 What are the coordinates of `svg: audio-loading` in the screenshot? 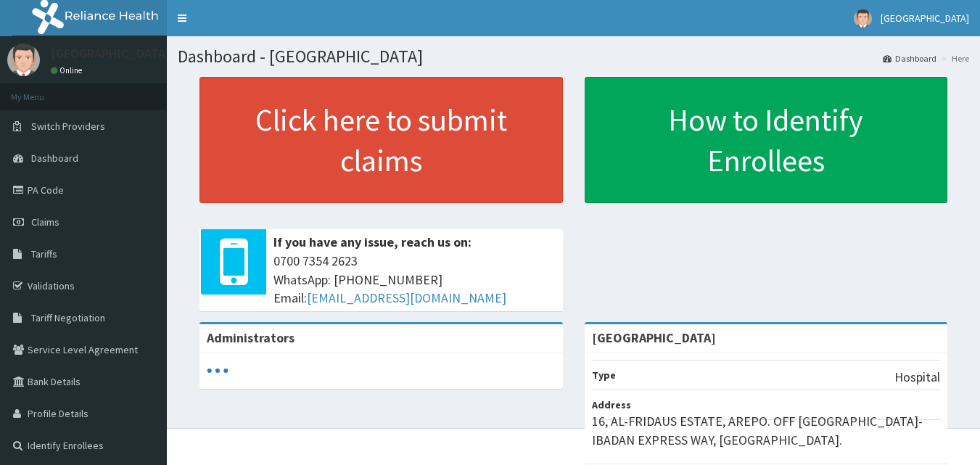 It's located at (217, 371).